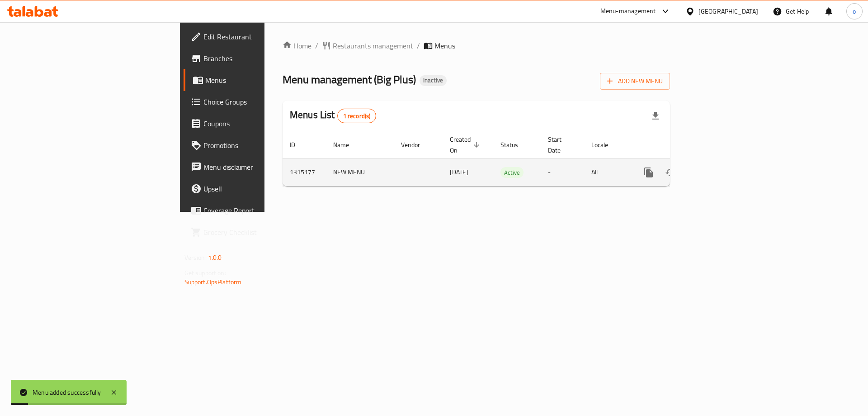  I want to click on a: Branches, so click(254, 58).